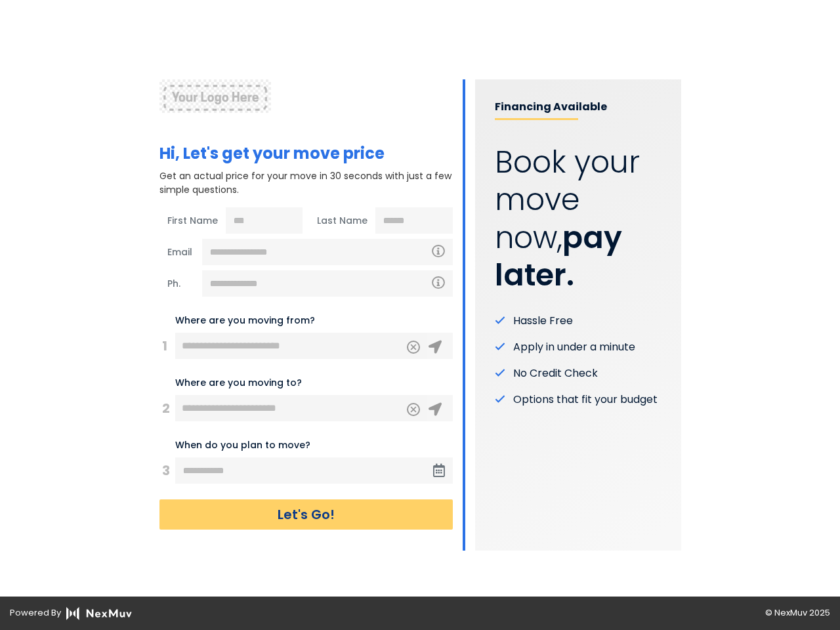  What do you see at coordinates (180, 283) in the screenshot?
I see `span: Ph.` at bounding box center [180, 283].